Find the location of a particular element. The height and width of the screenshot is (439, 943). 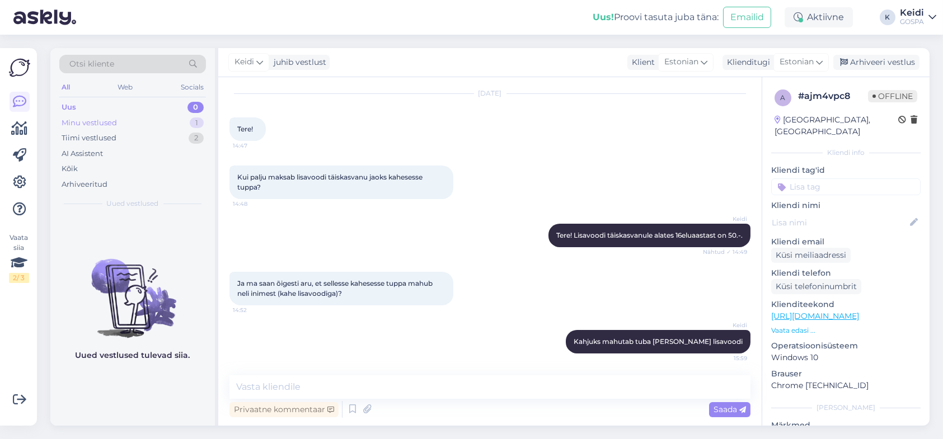

div: 1 is located at coordinates (197, 123).